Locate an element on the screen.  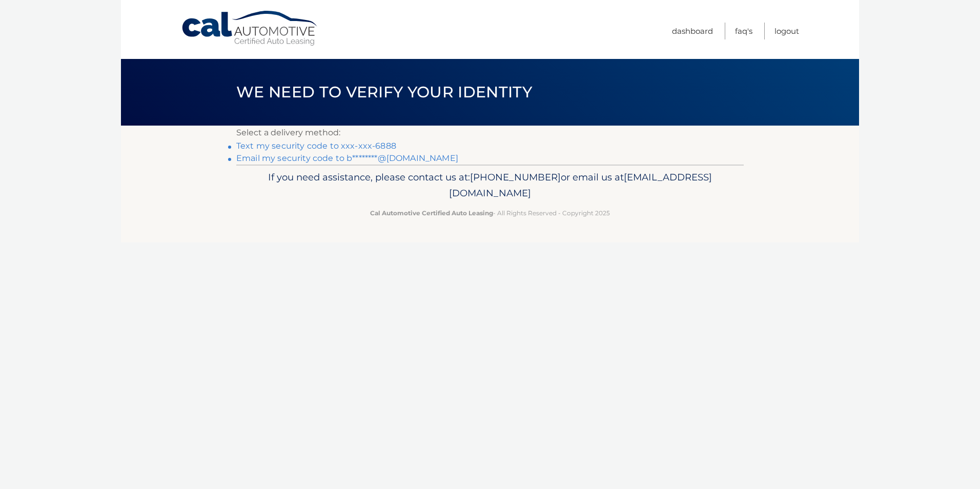
p: - All Rights Reserved - Copyright 2025 is located at coordinates (490, 213).